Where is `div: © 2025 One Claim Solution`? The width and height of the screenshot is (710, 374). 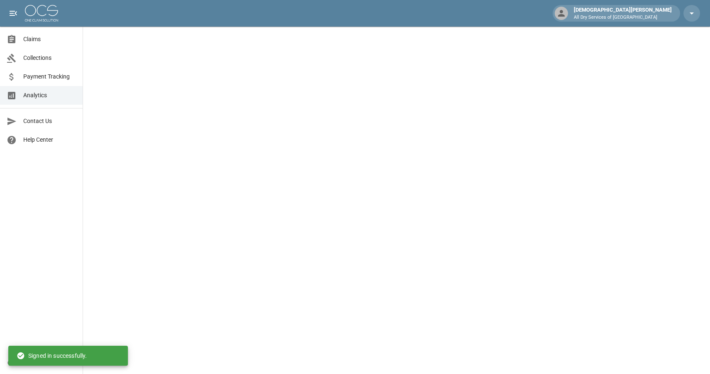
div: © 2025 One Claim Solution is located at coordinates (41, 362).